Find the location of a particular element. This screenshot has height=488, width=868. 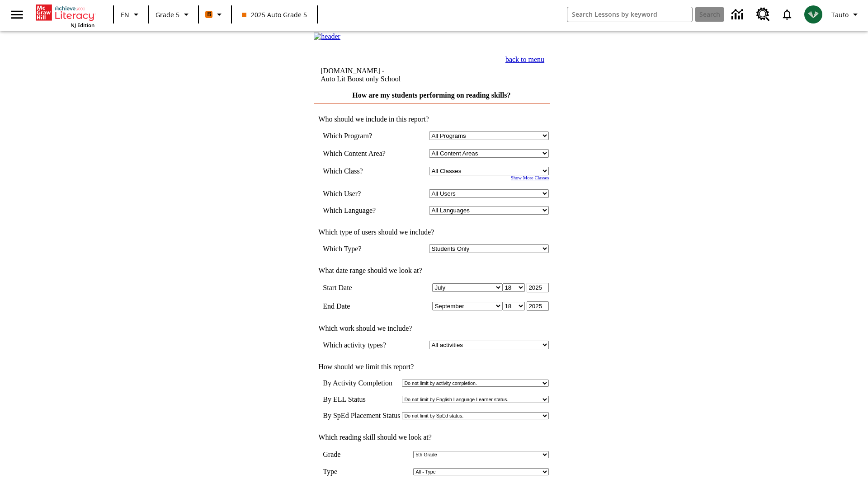

td: Which activity types? is located at coordinates (361, 345).